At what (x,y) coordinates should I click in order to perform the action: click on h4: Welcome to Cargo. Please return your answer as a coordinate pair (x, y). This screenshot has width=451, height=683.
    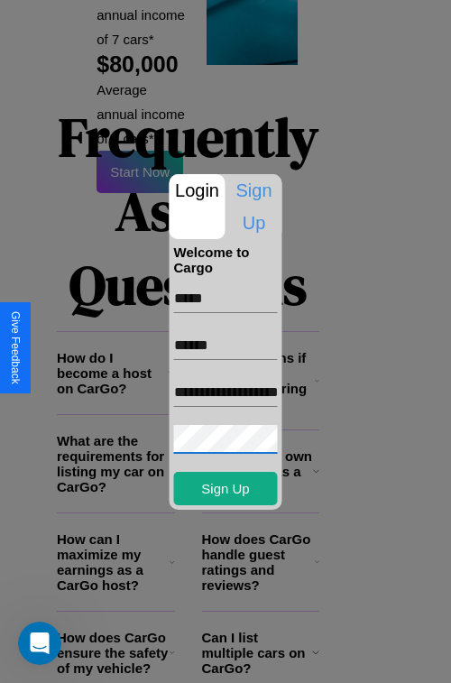
    Looking at the image, I should click on (225, 260).